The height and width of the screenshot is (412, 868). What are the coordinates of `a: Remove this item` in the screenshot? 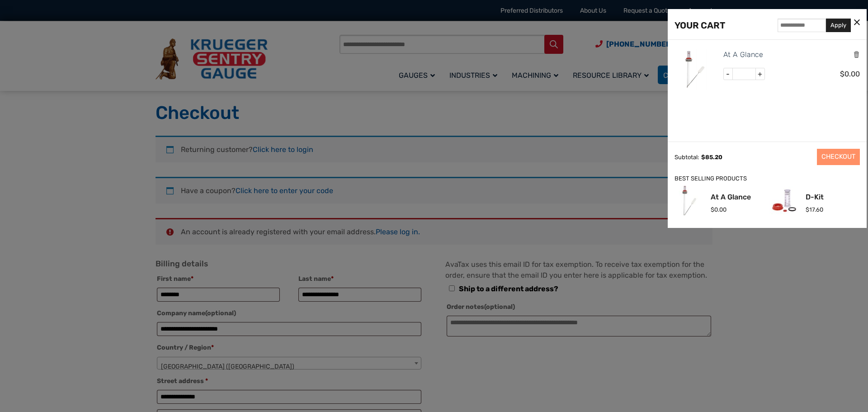 It's located at (856, 54).